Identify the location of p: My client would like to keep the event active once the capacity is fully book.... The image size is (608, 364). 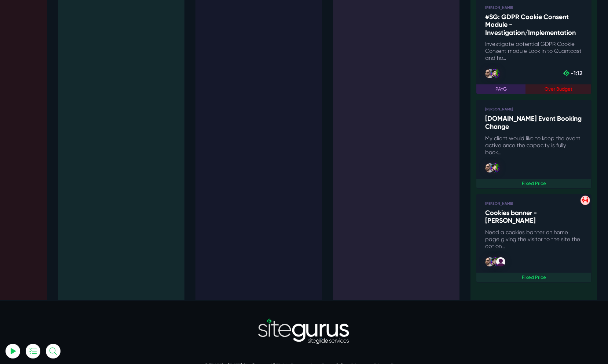
(534, 145).